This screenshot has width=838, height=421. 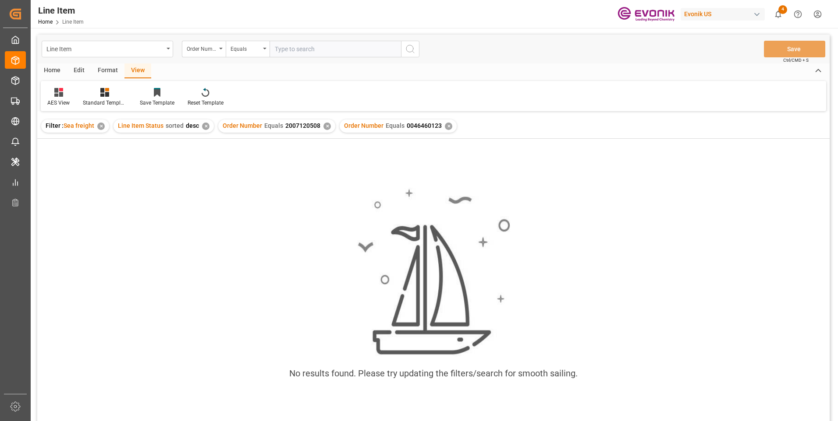 I want to click on div: Reset Template, so click(x=205, y=103).